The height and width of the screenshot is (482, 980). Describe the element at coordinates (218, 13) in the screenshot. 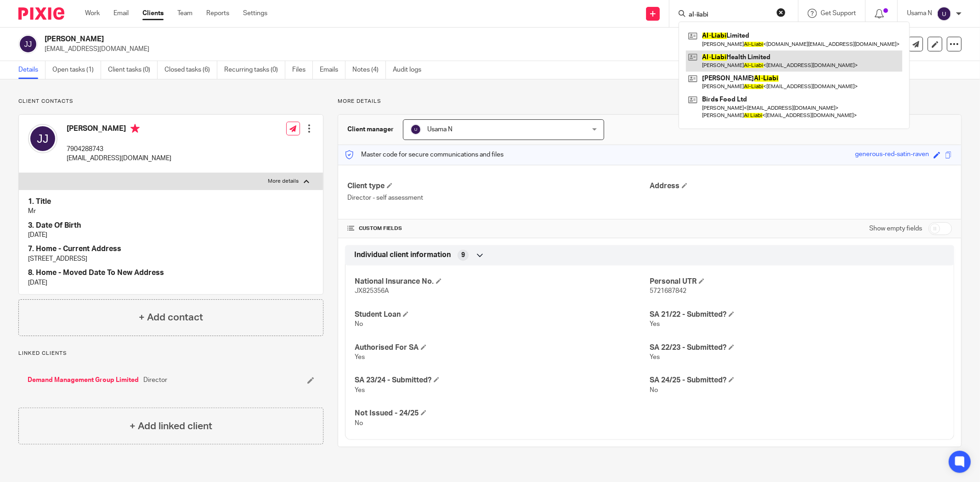

I see `a: Reports` at that location.